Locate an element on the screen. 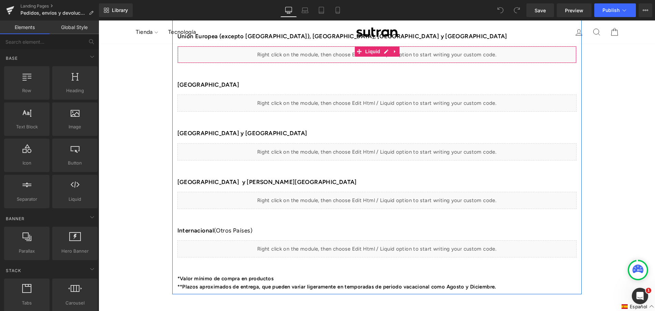 The height and width of the screenshot is (311, 655). a: New Library is located at coordinates (116, 10).